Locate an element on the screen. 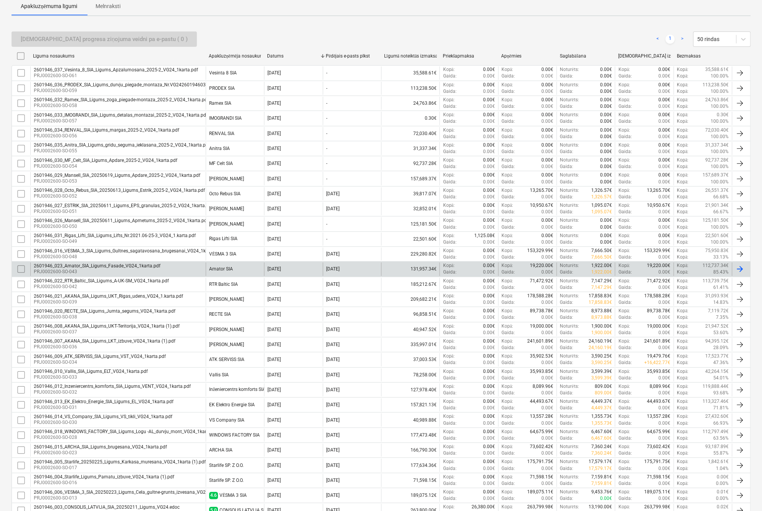 The height and width of the screenshot is (511, 762). div: 335,997.01€ is located at coordinates (410, 345).